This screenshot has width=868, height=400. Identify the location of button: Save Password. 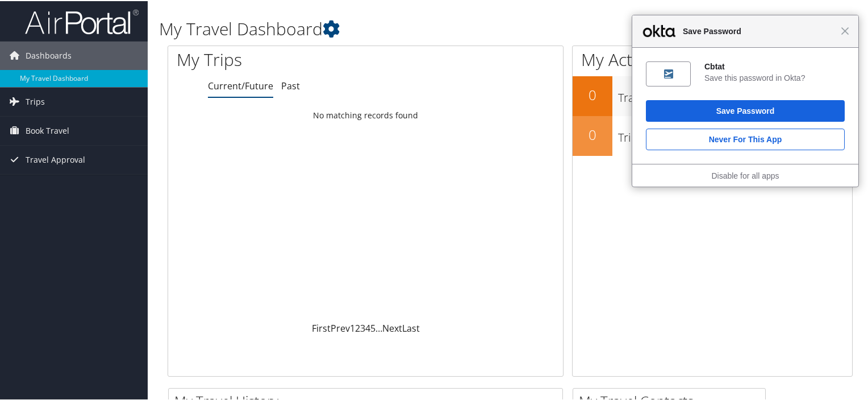
(745, 110).